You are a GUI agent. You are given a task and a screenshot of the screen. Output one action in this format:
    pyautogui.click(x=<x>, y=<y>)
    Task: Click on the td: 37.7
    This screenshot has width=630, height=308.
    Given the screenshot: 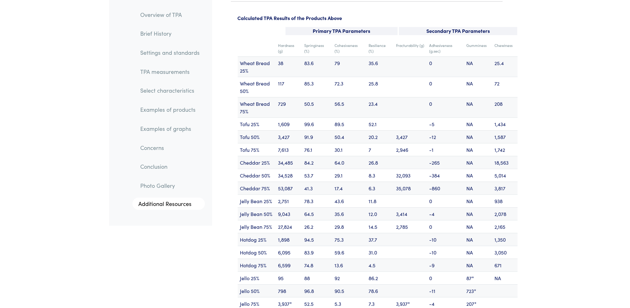 What is the action you would take?
    pyautogui.click(x=380, y=239)
    